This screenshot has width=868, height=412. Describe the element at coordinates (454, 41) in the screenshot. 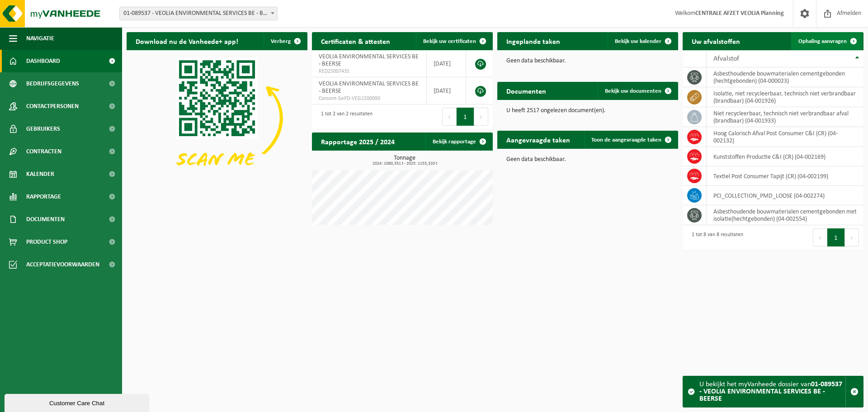

I see `a: Bekijk uw certificaten` at that location.